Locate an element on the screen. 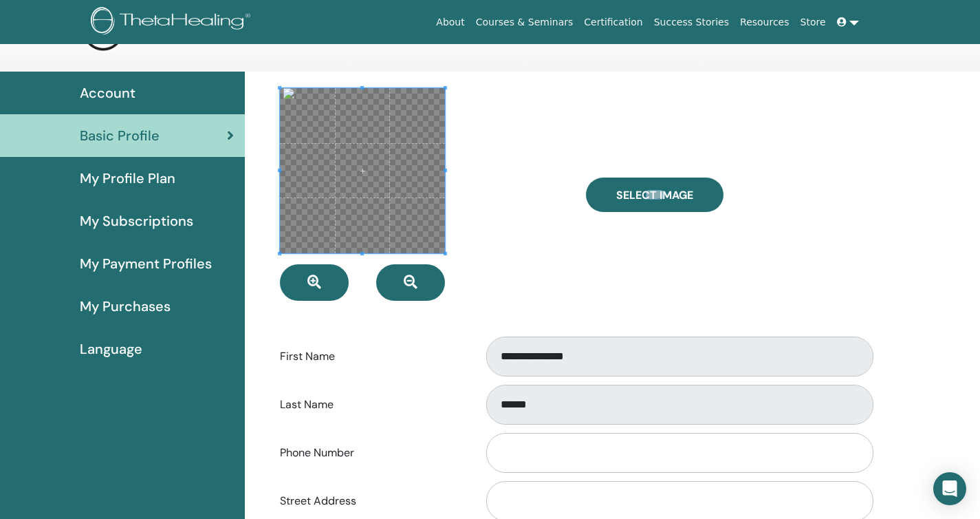  input: Select Image is located at coordinates (655, 194).